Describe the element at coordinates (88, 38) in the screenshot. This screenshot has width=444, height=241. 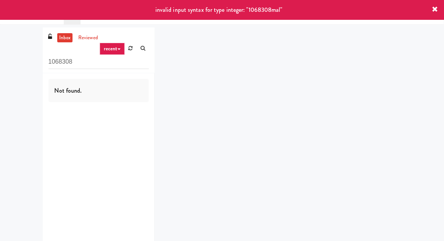
I see `a: reviewed` at that location.